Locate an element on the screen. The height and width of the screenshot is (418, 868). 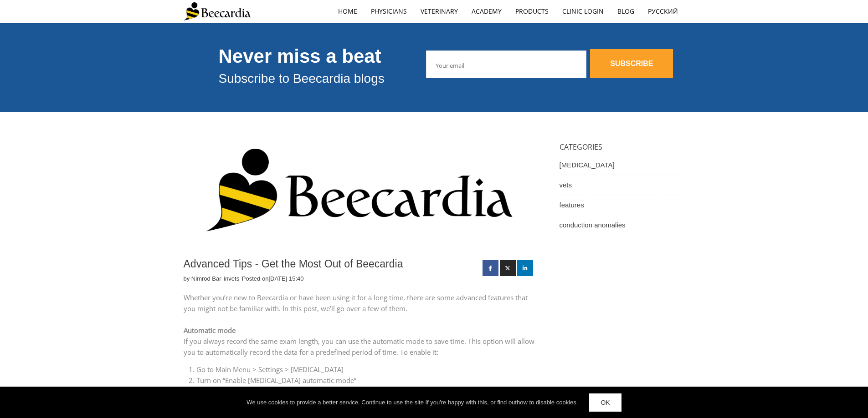
a: Products is located at coordinates (532, 11).